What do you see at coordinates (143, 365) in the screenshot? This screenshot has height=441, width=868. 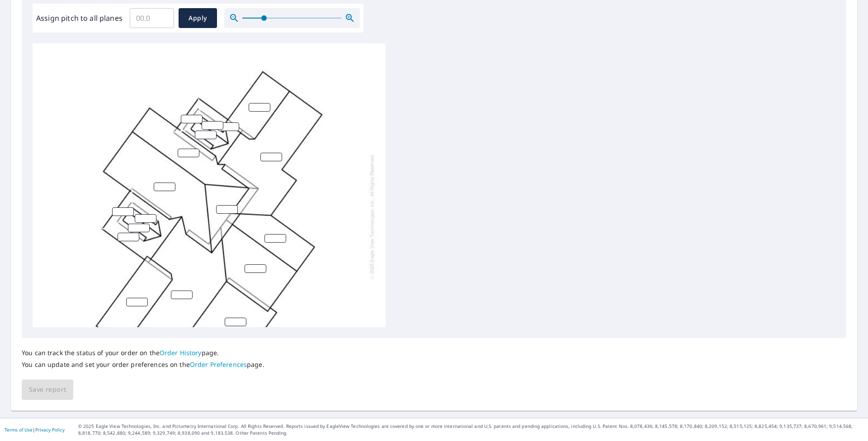 I see `p: You can update and set your order preferences on the page.` at bounding box center [143, 365].